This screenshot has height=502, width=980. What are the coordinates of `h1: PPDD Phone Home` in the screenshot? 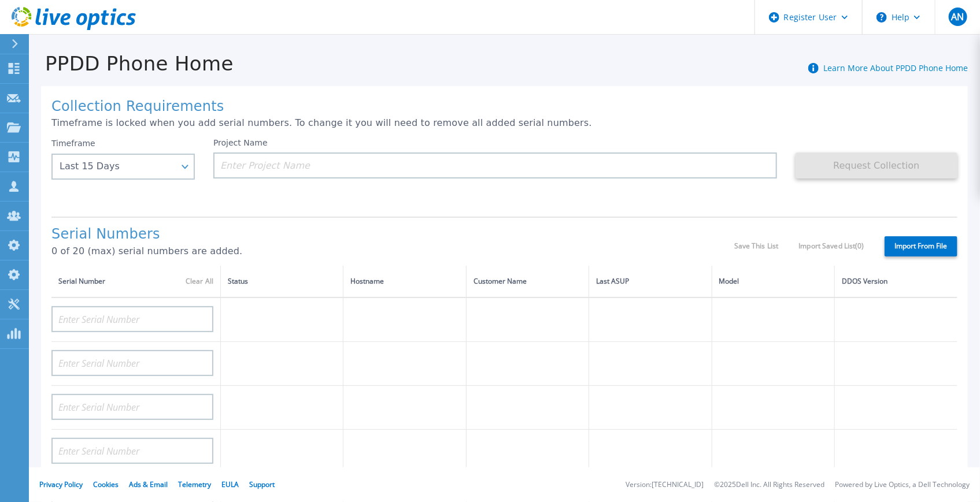 It's located at (132, 64).